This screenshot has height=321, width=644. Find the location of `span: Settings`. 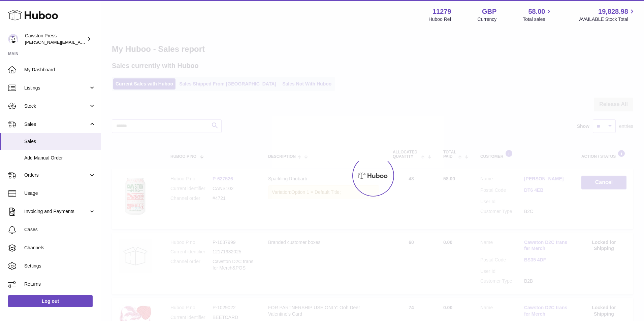

span: Settings is located at coordinates (60, 266).